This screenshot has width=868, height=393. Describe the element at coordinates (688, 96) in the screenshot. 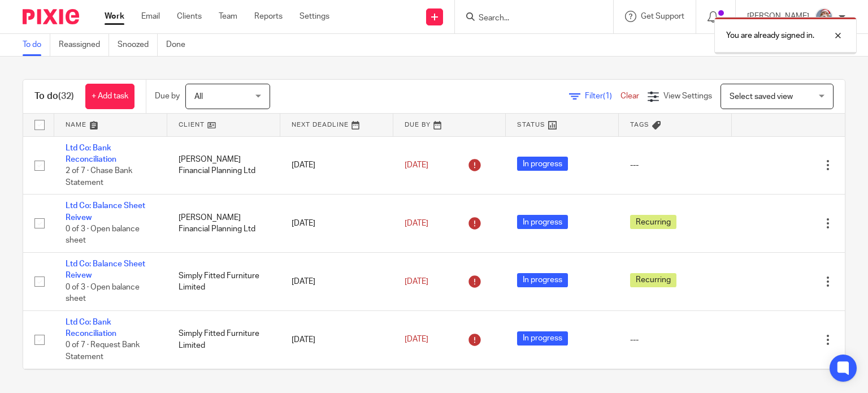

I see `span: View Settings` at that location.